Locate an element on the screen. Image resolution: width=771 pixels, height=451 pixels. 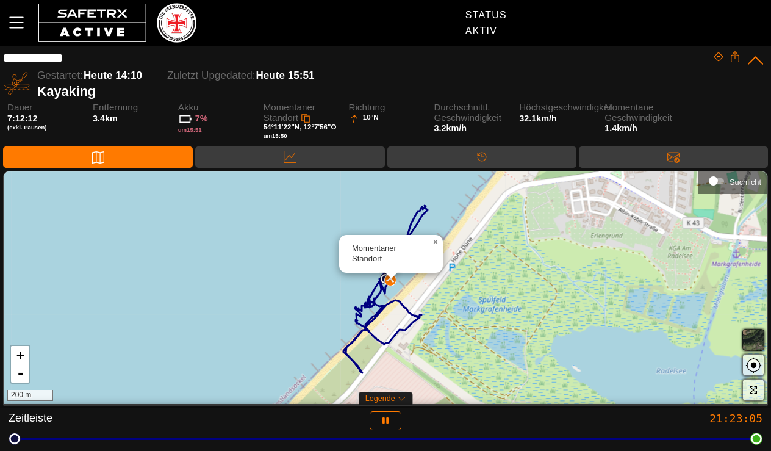
div: Nachrichten is located at coordinates (673, 157).